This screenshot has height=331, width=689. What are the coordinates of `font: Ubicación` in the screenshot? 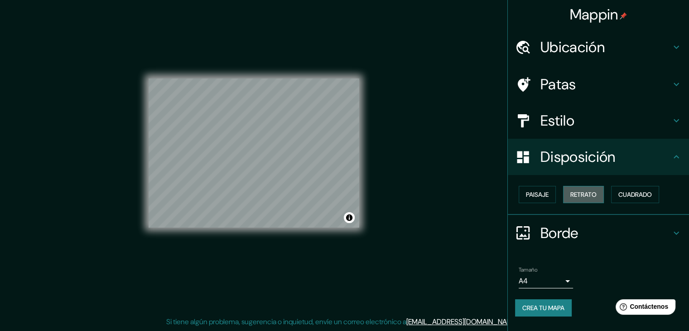 It's located at (572, 47).